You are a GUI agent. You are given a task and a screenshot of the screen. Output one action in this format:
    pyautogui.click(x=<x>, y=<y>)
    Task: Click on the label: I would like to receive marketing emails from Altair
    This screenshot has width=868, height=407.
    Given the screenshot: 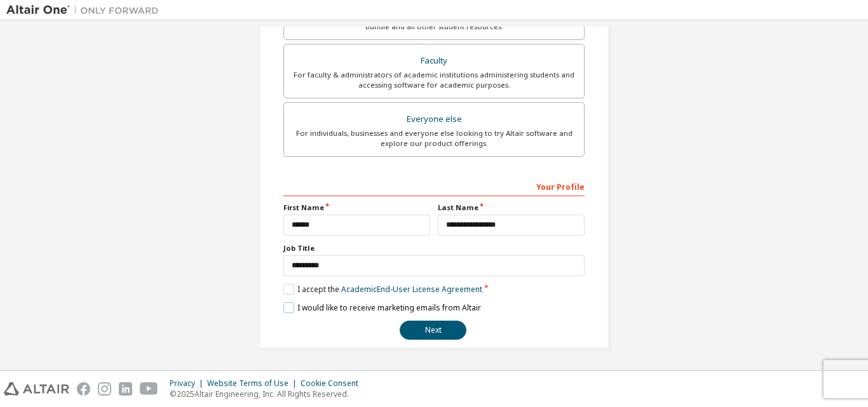 What is the action you would take?
    pyautogui.click(x=382, y=307)
    